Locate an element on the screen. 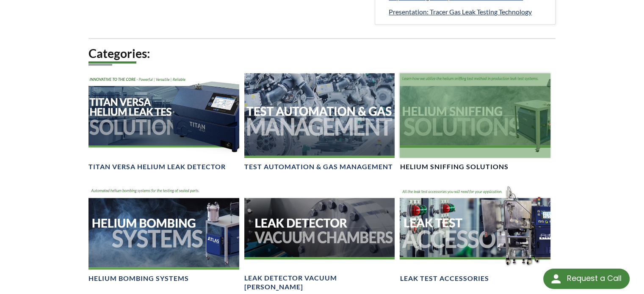 The height and width of the screenshot is (294, 644). h4: Leak Test Accessories is located at coordinates (444, 278).